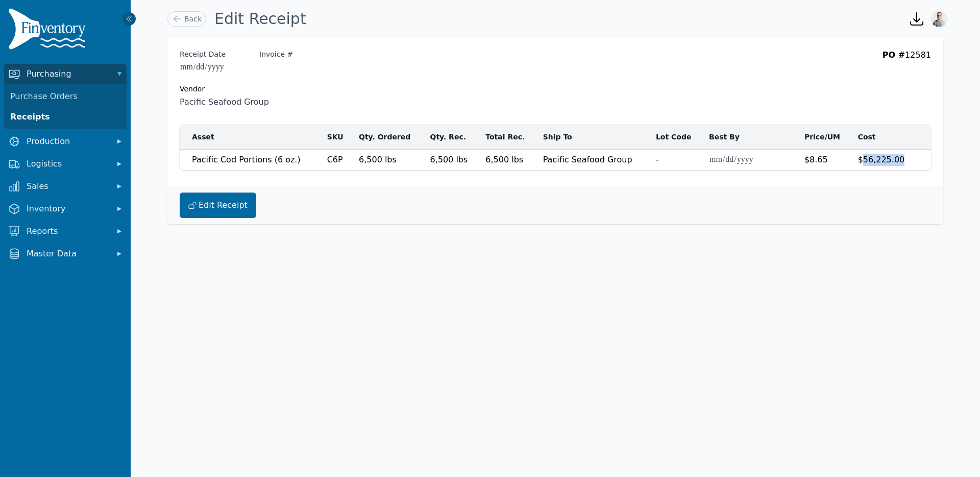 This screenshot has width=980, height=477. I want to click on span: Sales, so click(68, 186).